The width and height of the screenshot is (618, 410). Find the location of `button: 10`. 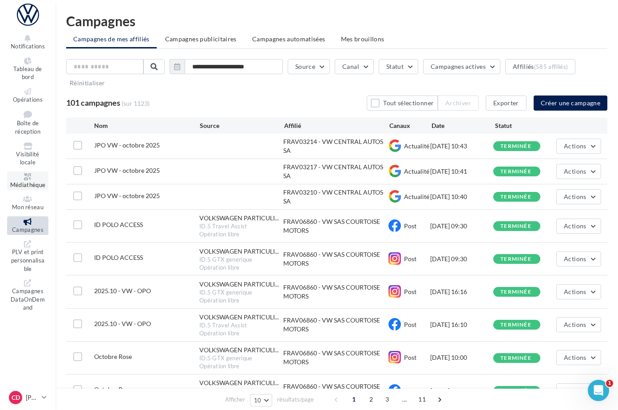

button: 10 is located at coordinates (261, 400).